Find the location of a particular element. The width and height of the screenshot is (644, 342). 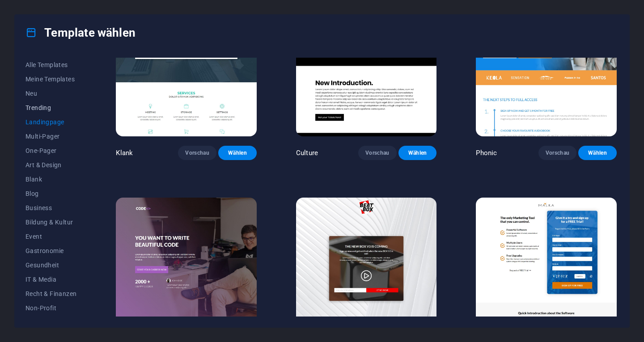

span: Blank is located at coordinates (51, 179).